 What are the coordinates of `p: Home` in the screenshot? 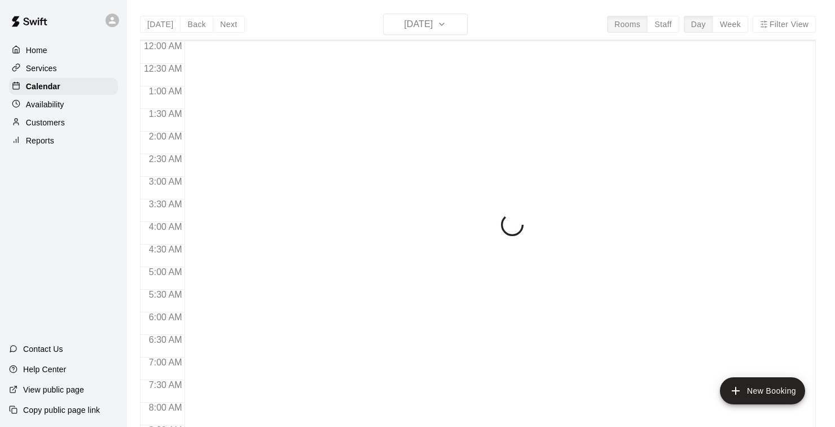 It's located at (37, 50).